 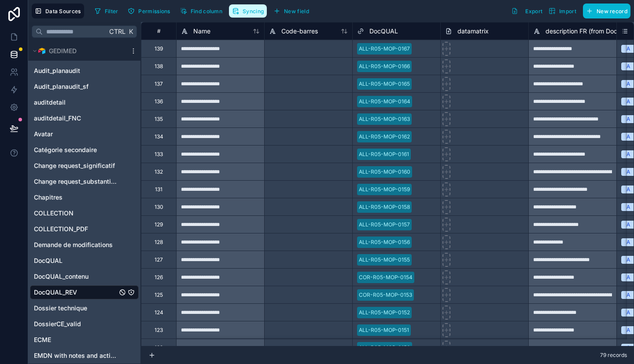 What do you see at coordinates (612, 11) in the screenshot?
I see `span: New record` at bounding box center [612, 11].